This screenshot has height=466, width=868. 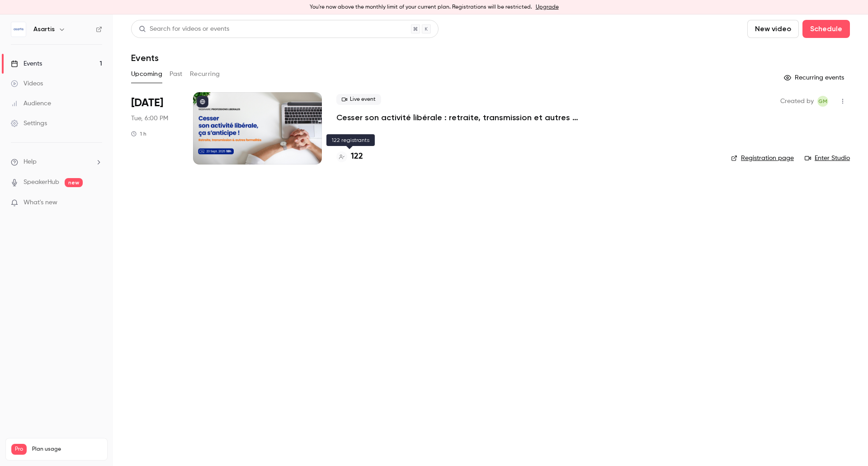 I want to click on span: What's new, so click(x=40, y=202).